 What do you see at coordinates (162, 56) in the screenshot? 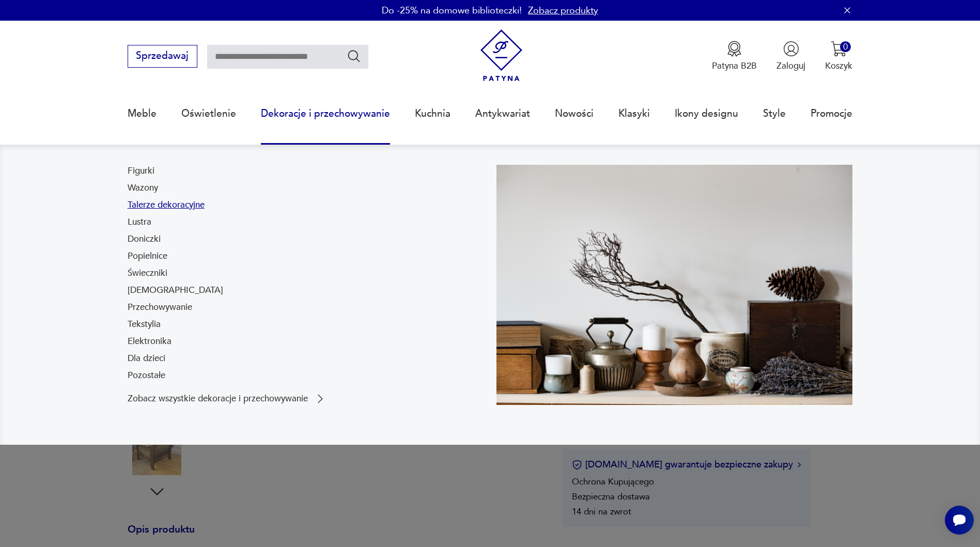
I see `button: Sprzedawaj` at bounding box center [162, 56].